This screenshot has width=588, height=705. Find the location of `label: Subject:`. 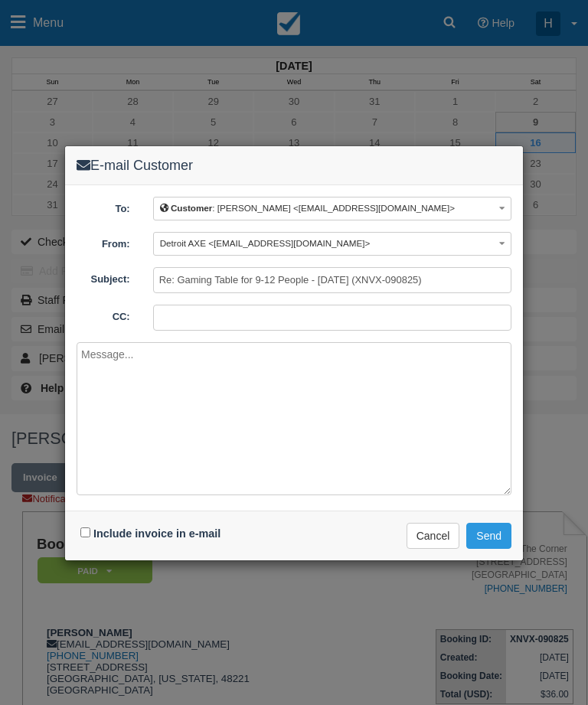

label: Subject: is located at coordinates (104, 277).